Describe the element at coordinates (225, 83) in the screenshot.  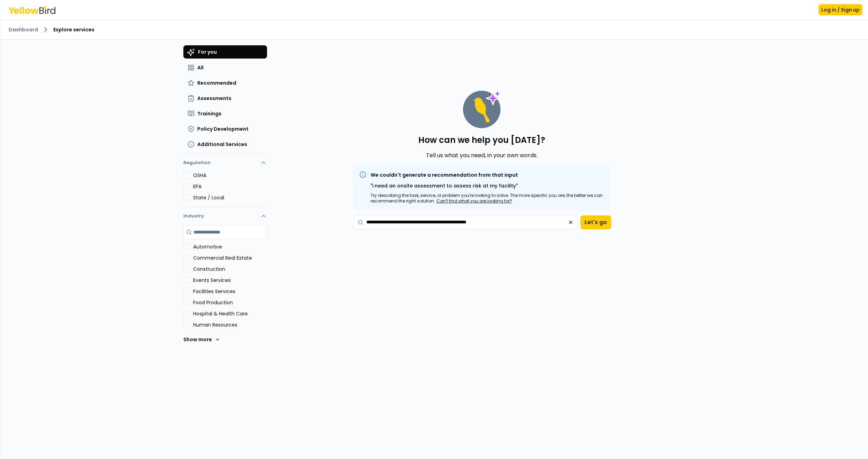
I see `button: Recommended` at that location.